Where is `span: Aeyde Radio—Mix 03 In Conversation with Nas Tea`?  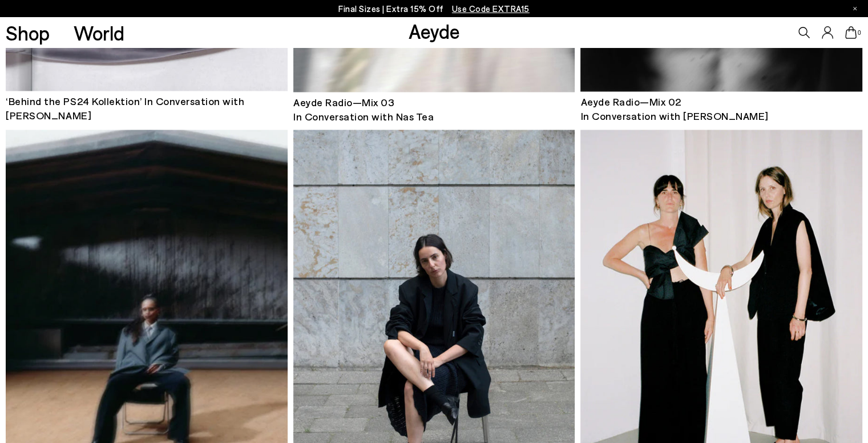
span: Aeyde Radio—Mix 03 In Conversation with Nas Tea is located at coordinates (364, 108).